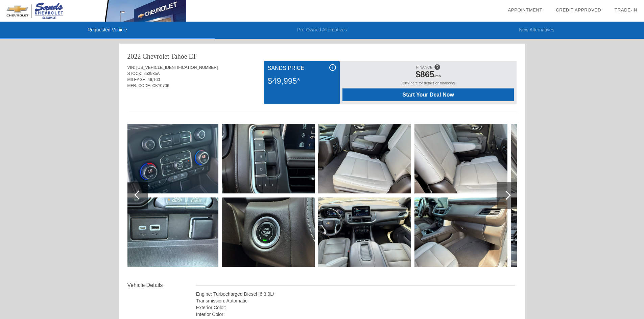 The width and height of the screenshot is (644, 319). Describe the element at coordinates (302, 68) in the screenshot. I see `div: Sands Price` at that location.